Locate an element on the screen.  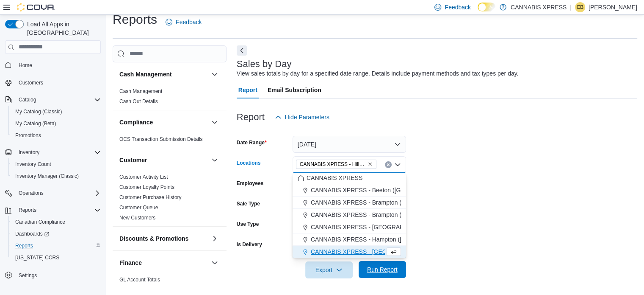
a: Inventory Manager (Classic) is located at coordinates (47, 176).